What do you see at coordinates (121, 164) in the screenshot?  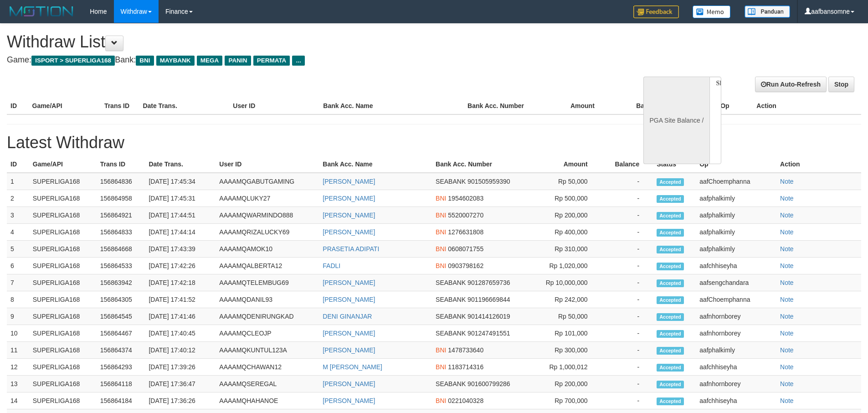 I see `th: Trans ID` at bounding box center [121, 164].